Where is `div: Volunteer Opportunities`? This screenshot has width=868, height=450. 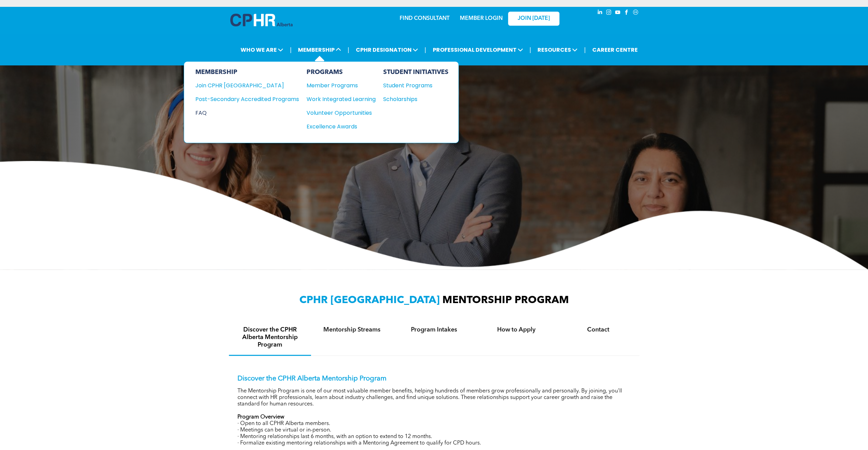
div: Volunteer Opportunities is located at coordinates (337, 113).